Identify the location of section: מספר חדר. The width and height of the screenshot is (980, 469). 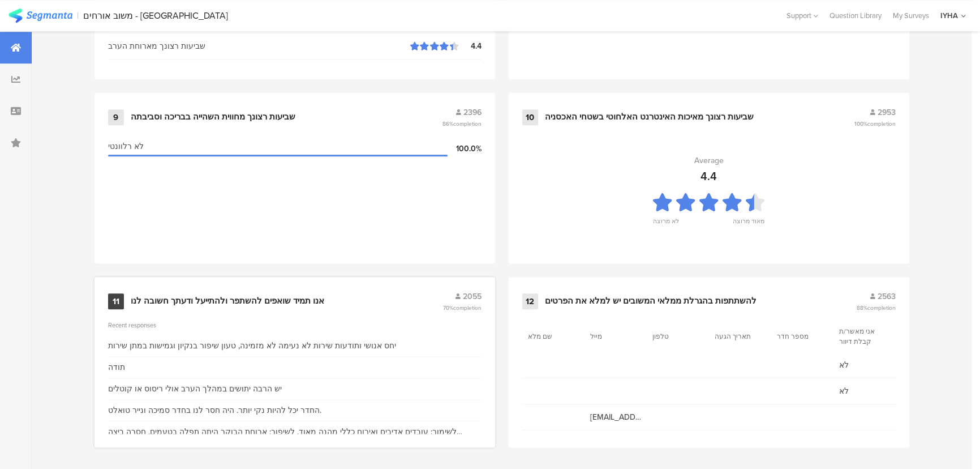
(802, 336).